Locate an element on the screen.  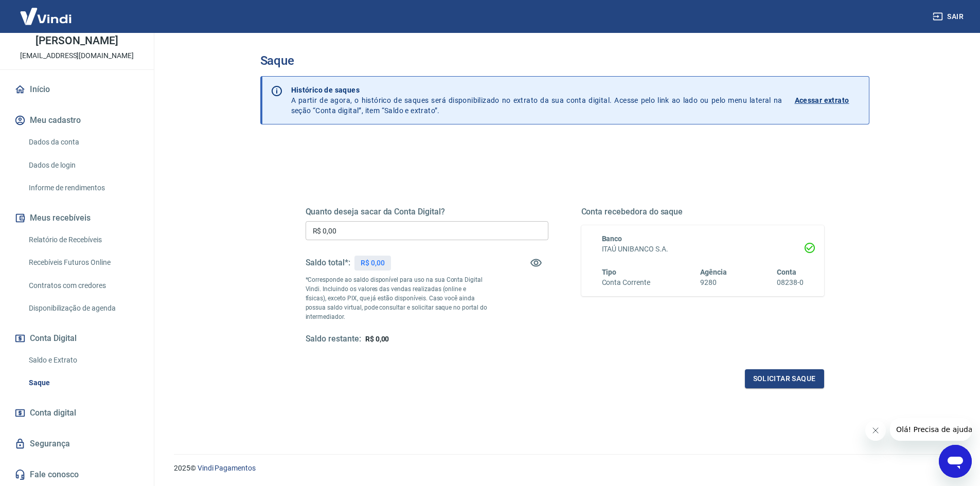
a: Recebíveis Futuros Online is located at coordinates (83, 263).